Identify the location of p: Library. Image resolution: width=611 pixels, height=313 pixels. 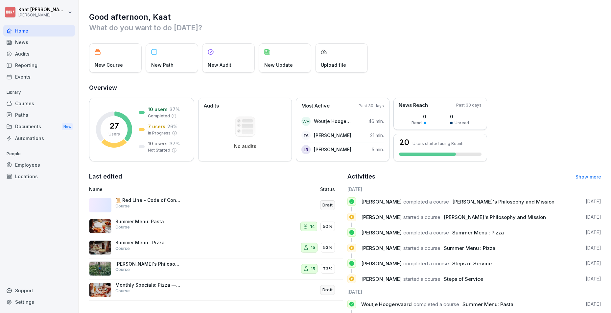
(39, 92).